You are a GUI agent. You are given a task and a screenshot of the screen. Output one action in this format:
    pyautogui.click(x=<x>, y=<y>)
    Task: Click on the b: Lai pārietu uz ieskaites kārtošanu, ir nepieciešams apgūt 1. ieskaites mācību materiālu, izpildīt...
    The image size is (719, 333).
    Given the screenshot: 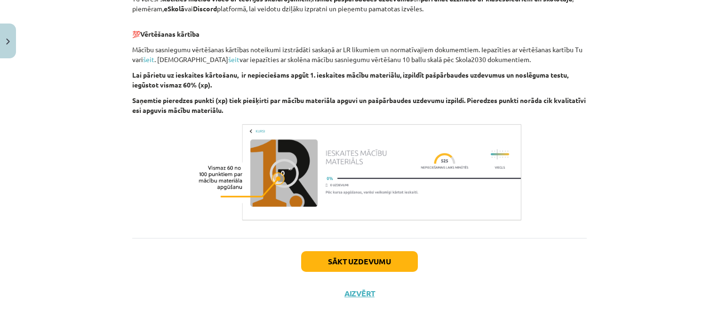 What is the action you would take?
    pyautogui.click(x=350, y=79)
    